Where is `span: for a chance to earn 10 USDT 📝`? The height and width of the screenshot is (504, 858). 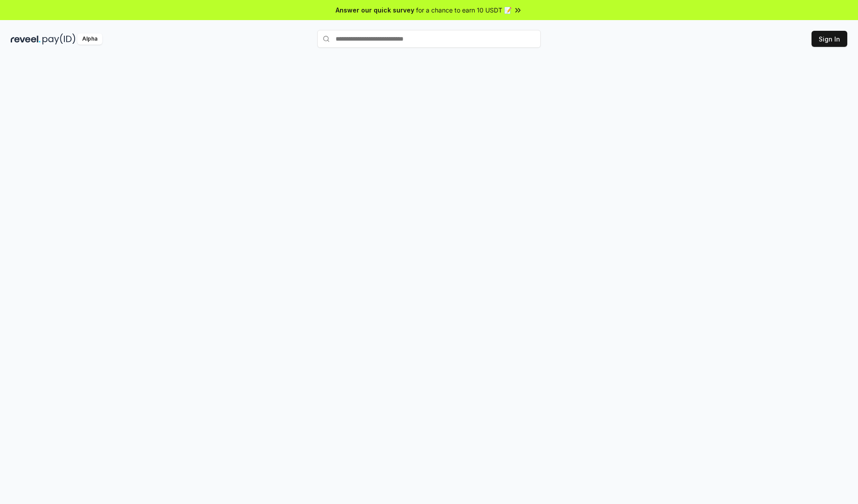 span: for a chance to earn 10 USDT 📝 is located at coordinates (464, 10).